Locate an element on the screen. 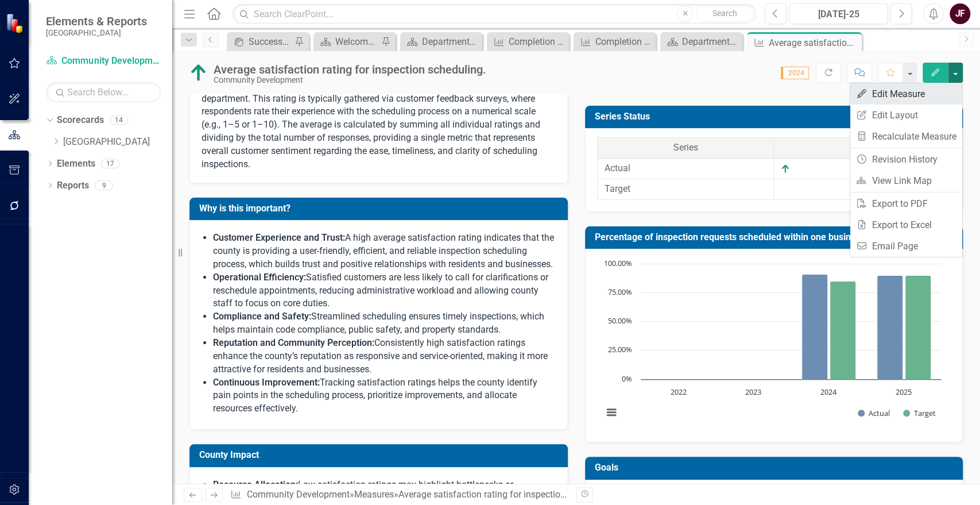 The width and height of the screenshot is (980, 505). strong: Resource Allocation: is located at coordinates (255, 484).